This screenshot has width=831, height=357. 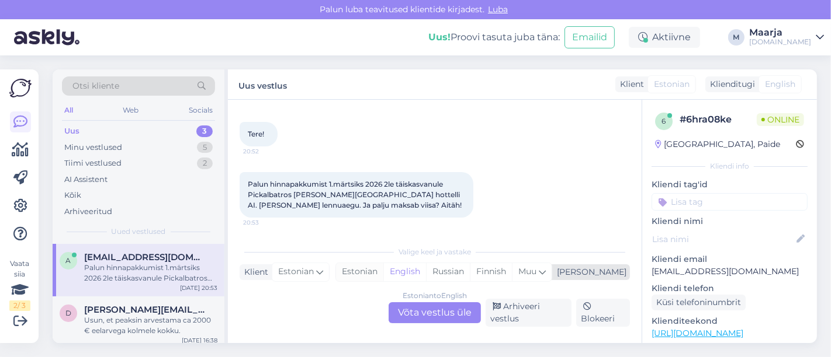 What do you see at coordinates (204, 148) in the screenshot?
I see `div: 5` at bounding box center [204, 148].